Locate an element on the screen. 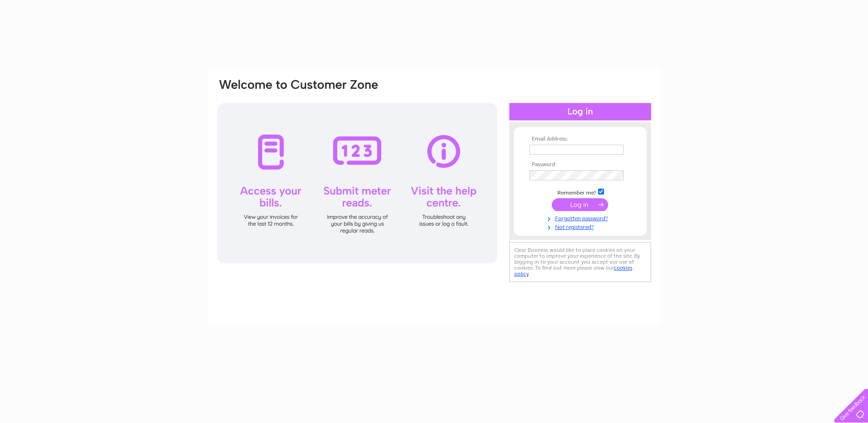 This screenshot has width=868, height=423. th: Email Address: is located at coordinates (580, 139).